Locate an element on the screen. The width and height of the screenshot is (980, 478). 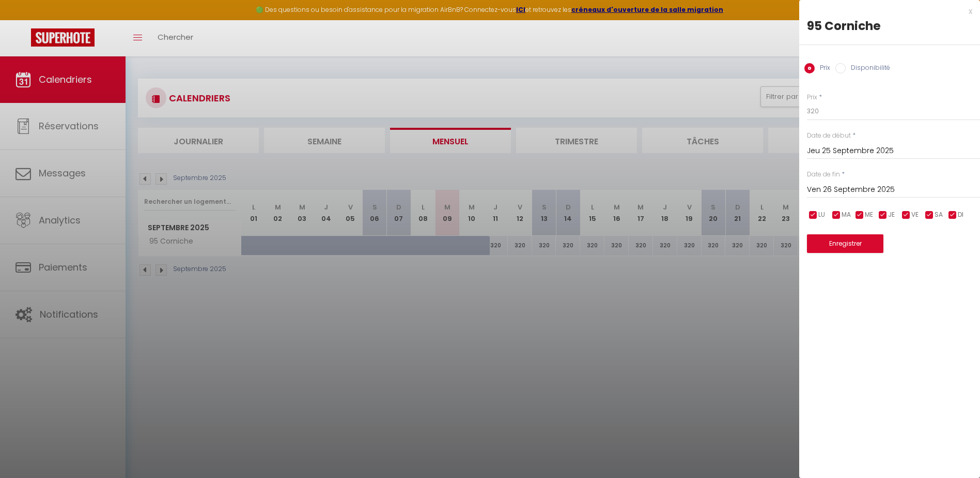
span: ME is located at coordinates (869, 215).